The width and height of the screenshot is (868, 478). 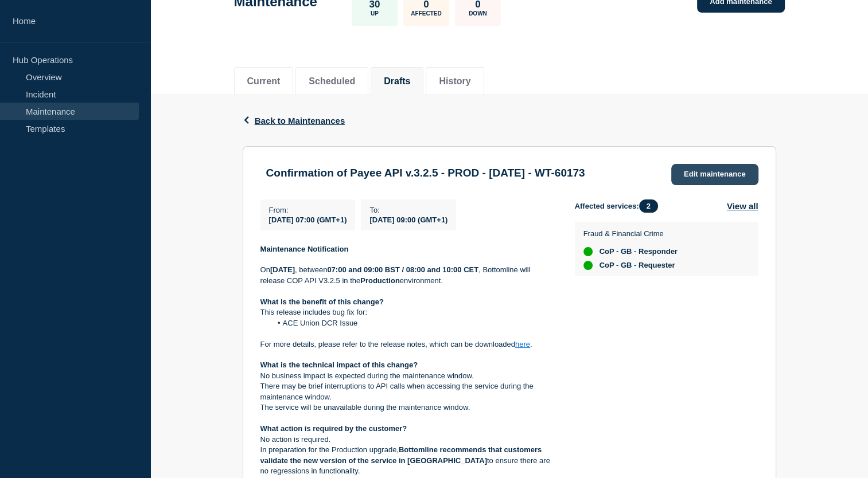 What do you see at coordinates (408, 408) in the screenshot?
I see `p: The service will be unavailable during the maintenance window.` at bounding box center [408, 408].